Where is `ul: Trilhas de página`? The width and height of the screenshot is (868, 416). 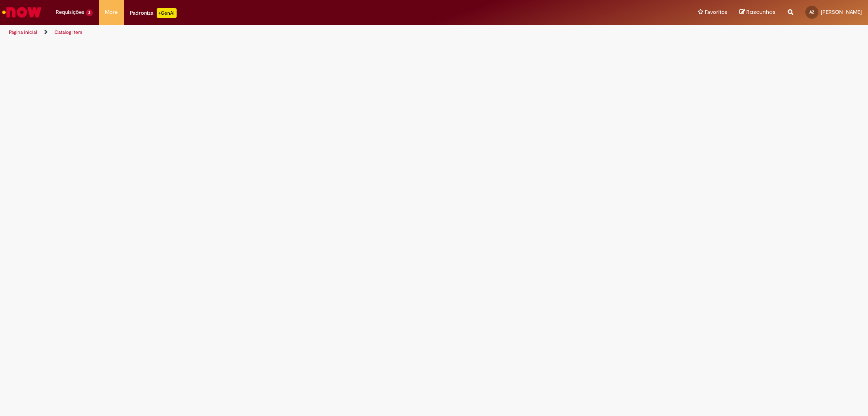
ul: Trilhas de página is located at coordinates (289, 32).